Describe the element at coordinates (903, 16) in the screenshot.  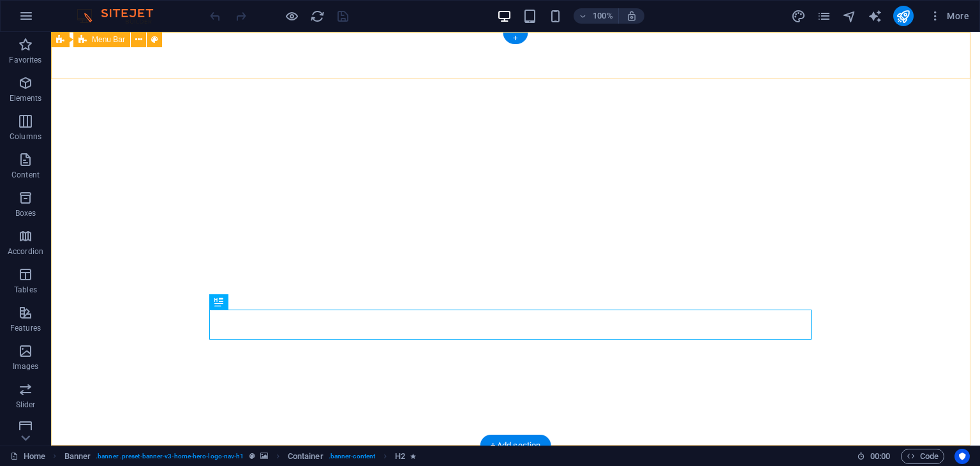
I see `i: Publish` at that location.